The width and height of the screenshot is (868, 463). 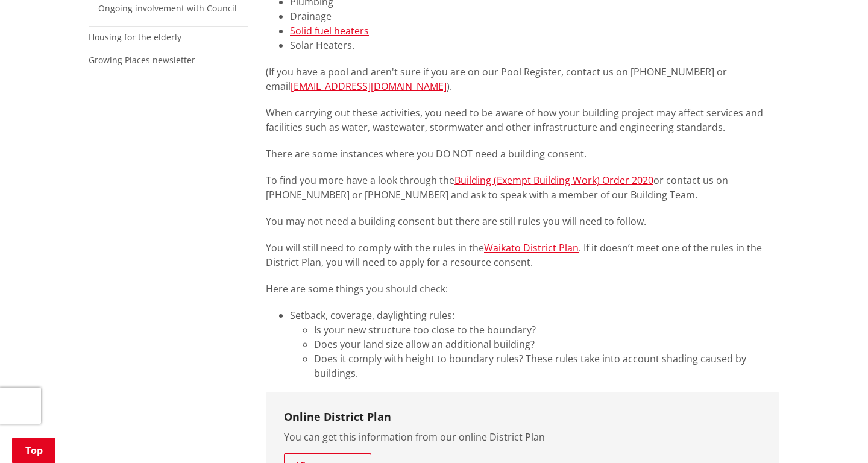 What do you see at coordinates (522, 417) in the screenshot?
I see `h3: Online District Plan` at bounding box center [522, 417].